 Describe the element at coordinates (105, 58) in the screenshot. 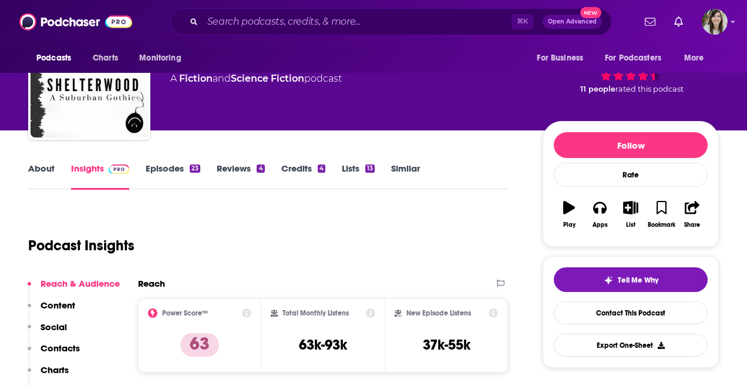

I see `a: Charts` at that location.